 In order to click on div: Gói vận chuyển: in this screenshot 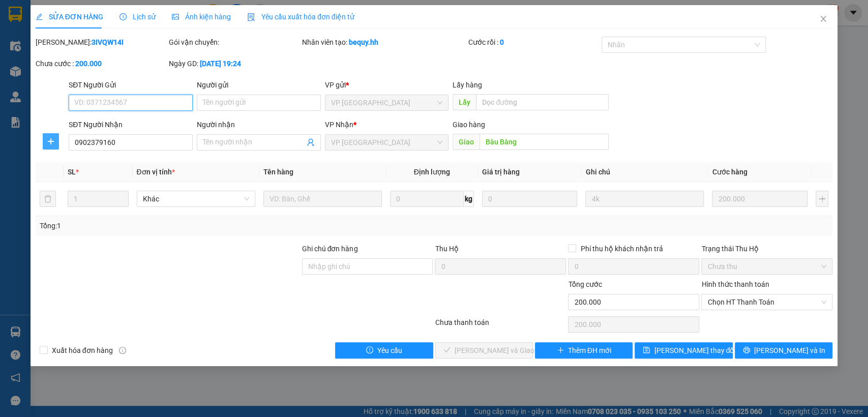, I will do `click(234, 42)`.